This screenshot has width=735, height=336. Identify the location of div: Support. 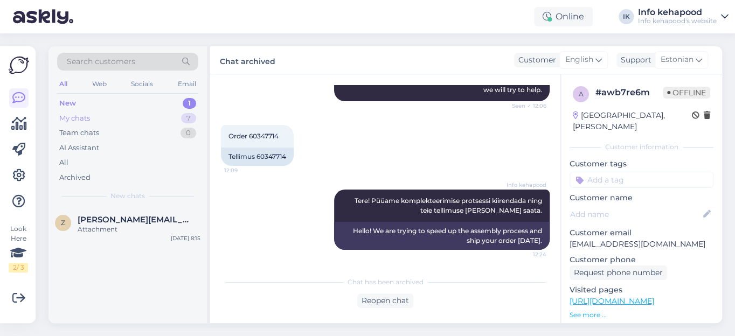
(633, 60).